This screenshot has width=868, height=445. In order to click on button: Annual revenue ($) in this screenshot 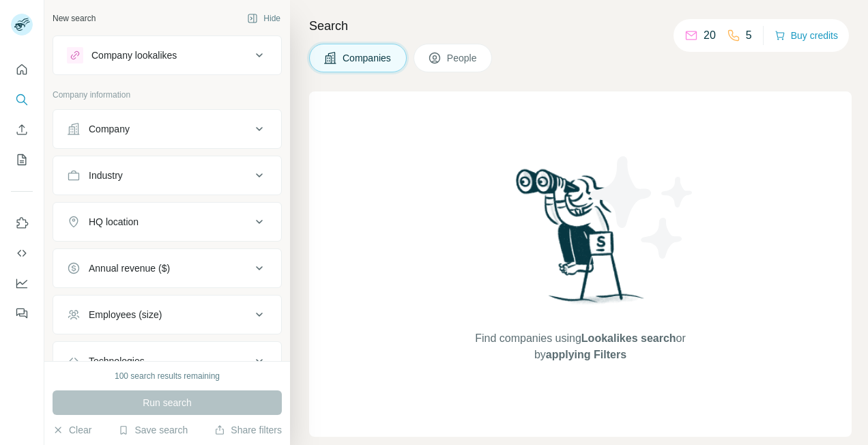, I will do `click(167, 268)`.